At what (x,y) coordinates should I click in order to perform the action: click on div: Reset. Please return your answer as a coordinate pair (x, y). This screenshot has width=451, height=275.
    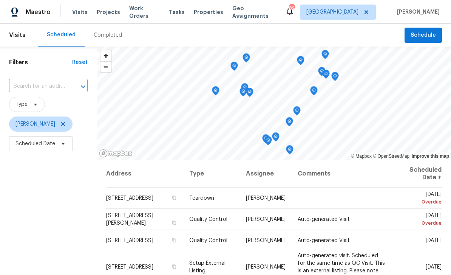
    Looking at the image, I should click on (80, 62).